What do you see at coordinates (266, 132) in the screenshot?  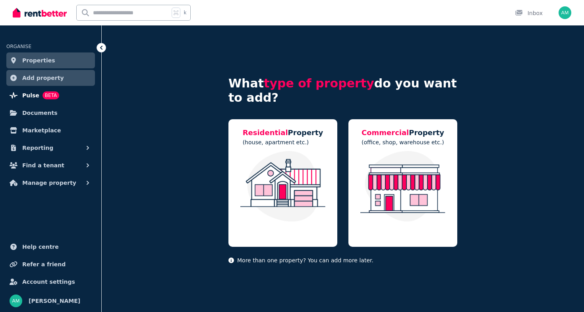 I see `span: Residential` at bounding box center [266, 132].